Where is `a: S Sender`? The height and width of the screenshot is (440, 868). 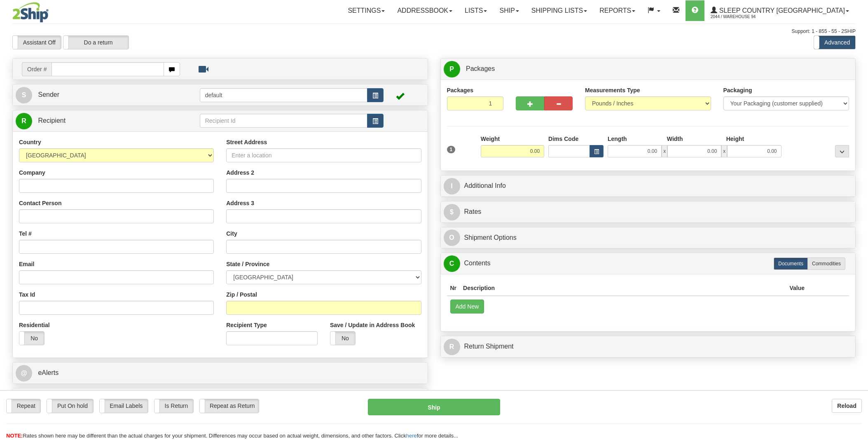 a: S Sender is located at coordinates (107, 95).